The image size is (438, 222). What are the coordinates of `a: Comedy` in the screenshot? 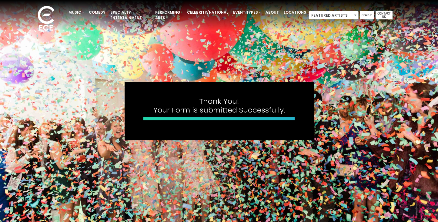 It's located at (97, 12).